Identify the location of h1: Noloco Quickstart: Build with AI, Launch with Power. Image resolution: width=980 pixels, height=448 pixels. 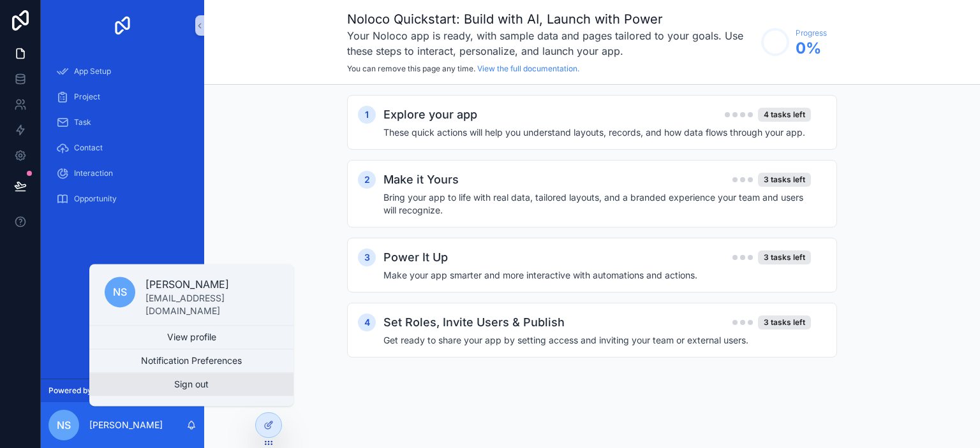
(550, 19).